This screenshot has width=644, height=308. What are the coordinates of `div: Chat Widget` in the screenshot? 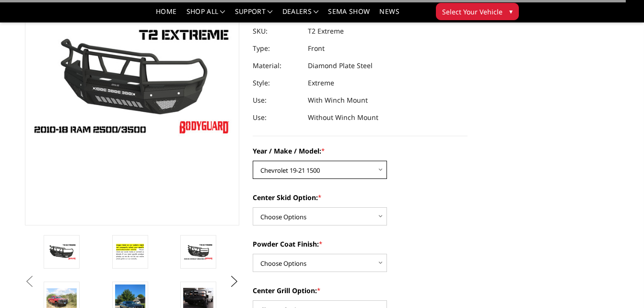 It's located at (620, 285).